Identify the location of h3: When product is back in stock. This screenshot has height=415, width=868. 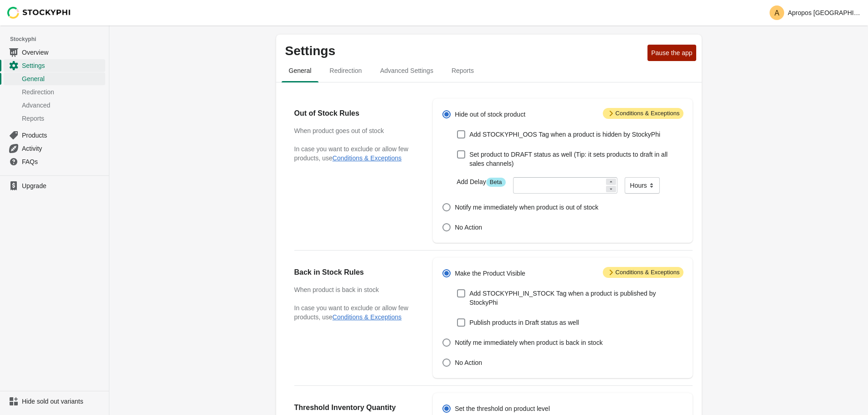
(354, 290).